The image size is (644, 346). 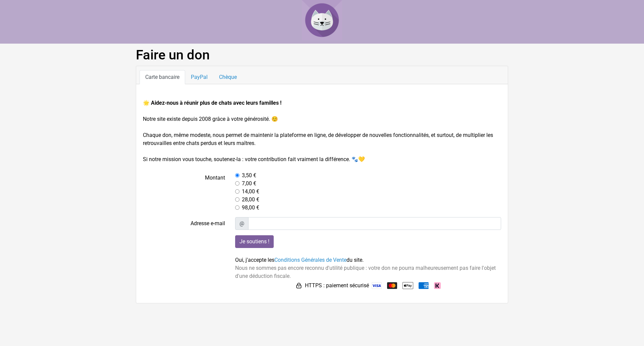 I want to click on label: 3,50 €, so click(x=249, y=176).